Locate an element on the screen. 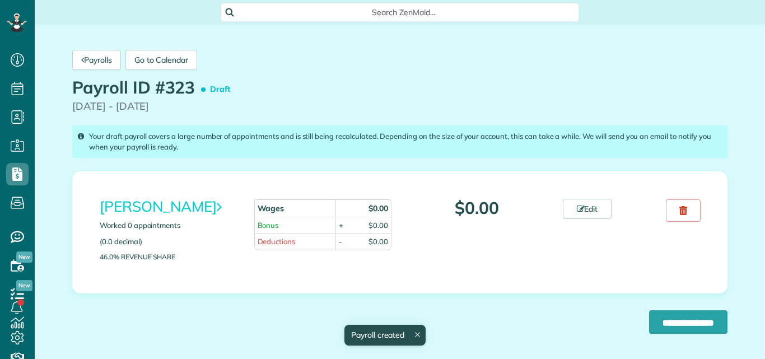 Image resolution: width=765 pixels, height=359 pixels. a: Payrolls is located at coordinates (96, 60).